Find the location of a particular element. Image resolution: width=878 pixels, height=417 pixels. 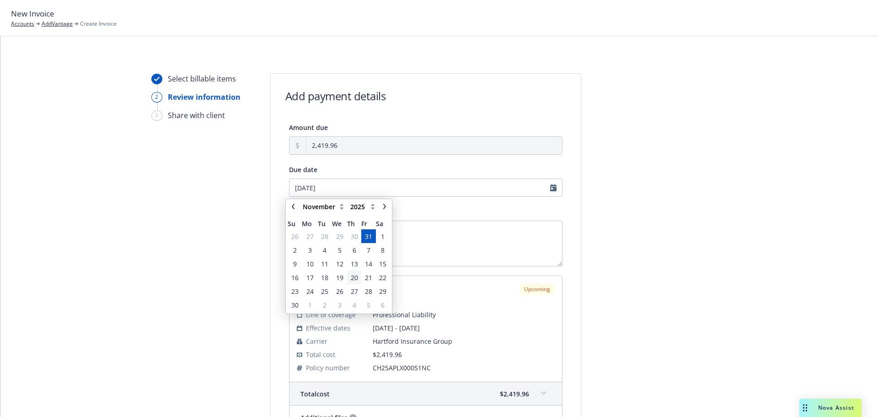

span: Professional Liability is located at coordinates (464, 314).